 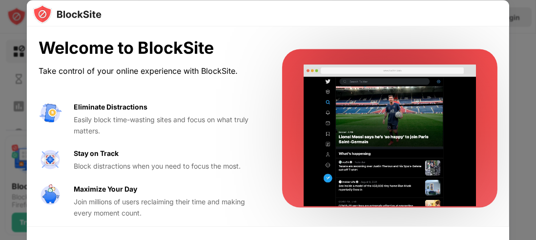 What do you see at coordinates (166, 207) in the screenshot?
I see `div: Join millions of users reclaiming their time and making every moment count.` at bounding box center [166, 207].